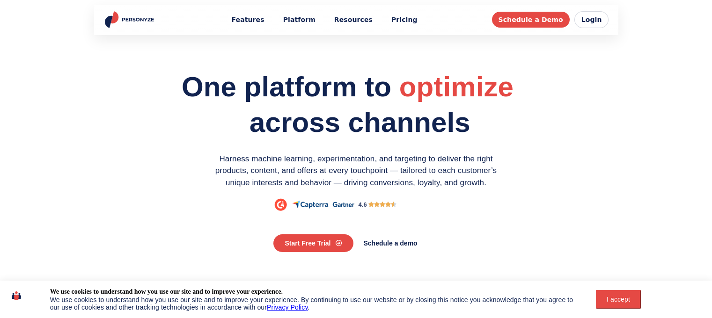  I want to click on button: Features, so click(248, 20).